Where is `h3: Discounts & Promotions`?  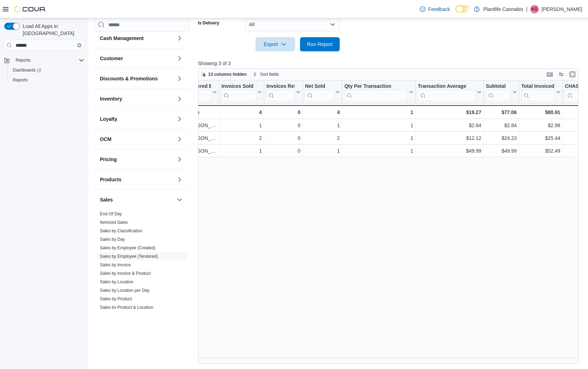 h3: Discounts & Promotions is located at coordinates (129, 79).